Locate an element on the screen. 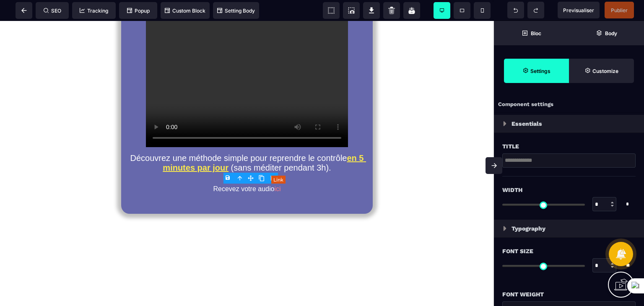 This screenshot has width=644, height=306. span: Setting Body is located at coordinates (236, 10).